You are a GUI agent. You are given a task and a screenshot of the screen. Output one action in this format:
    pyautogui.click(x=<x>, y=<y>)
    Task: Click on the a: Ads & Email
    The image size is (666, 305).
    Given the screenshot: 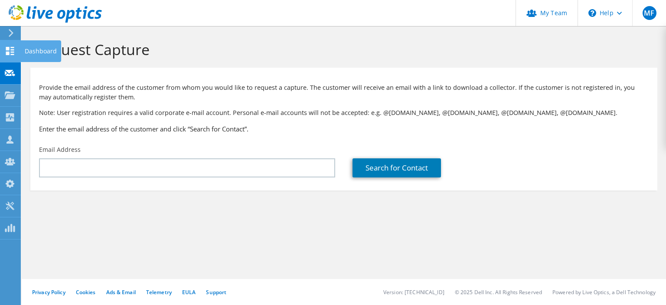 What is the action you would take?
    pyautogui.click(x=121, y=292)
    